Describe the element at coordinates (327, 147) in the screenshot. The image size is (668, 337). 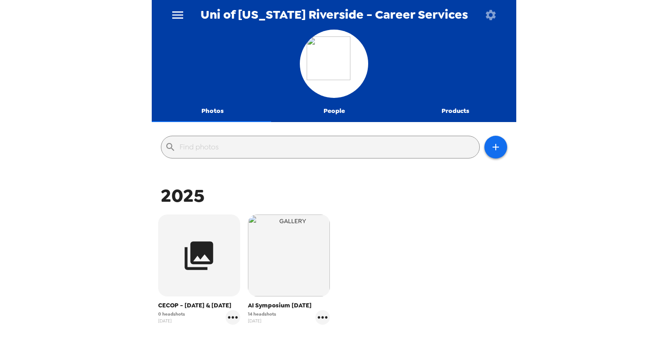
I see `input: Find photos` at that location.